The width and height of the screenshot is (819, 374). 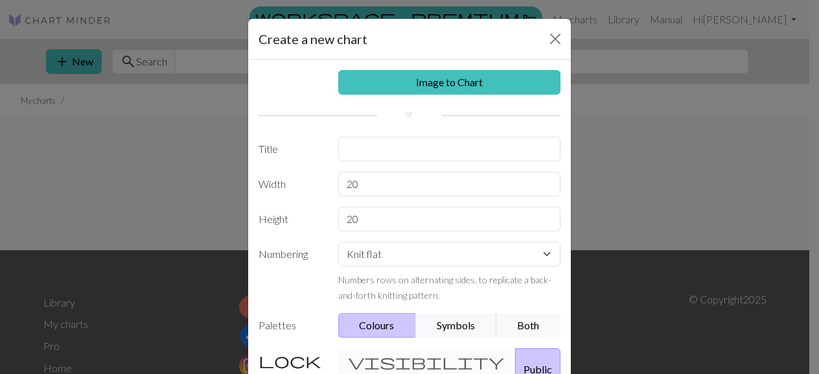 I want to click on button: Close, so click(x=555, y=39).